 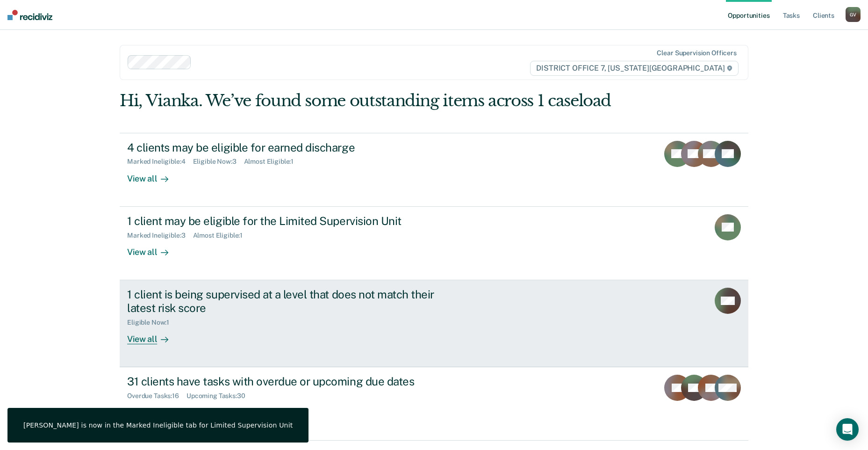 What do you see at coordinates (152, 322) in the screenshot?
I see `div: Eligible Now : 1` at bounding box center [152, 322].